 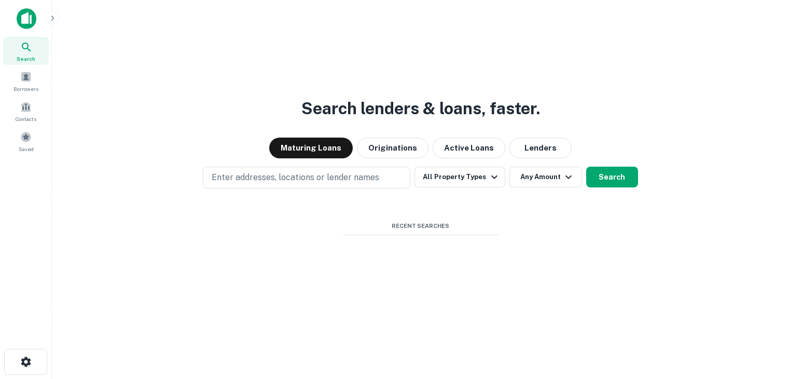 I want to click on div: Contacts, so click(x=26, y=111).